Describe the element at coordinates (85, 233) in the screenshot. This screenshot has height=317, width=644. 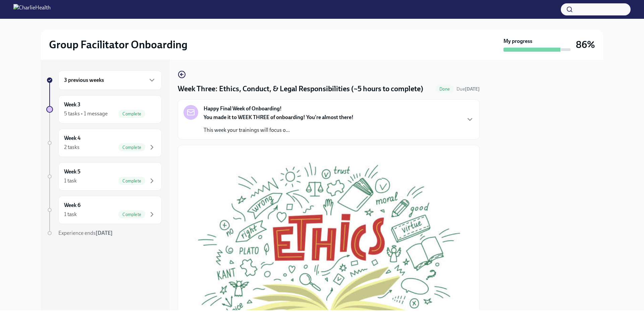
I see `span: Experience ends` at that location.